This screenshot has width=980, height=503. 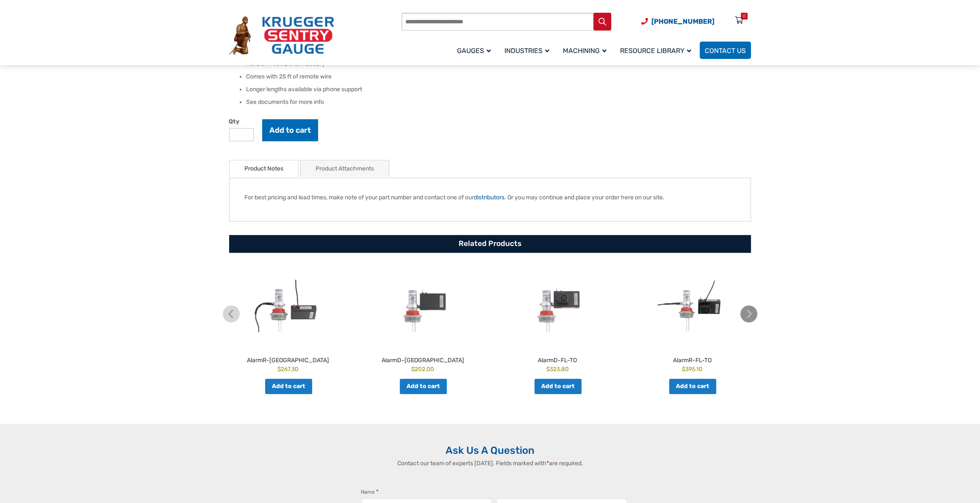 What do you see at coordinates (656, 51) in the screenshot?
I see `span: Resource Library` at bounding box center [656, 51].